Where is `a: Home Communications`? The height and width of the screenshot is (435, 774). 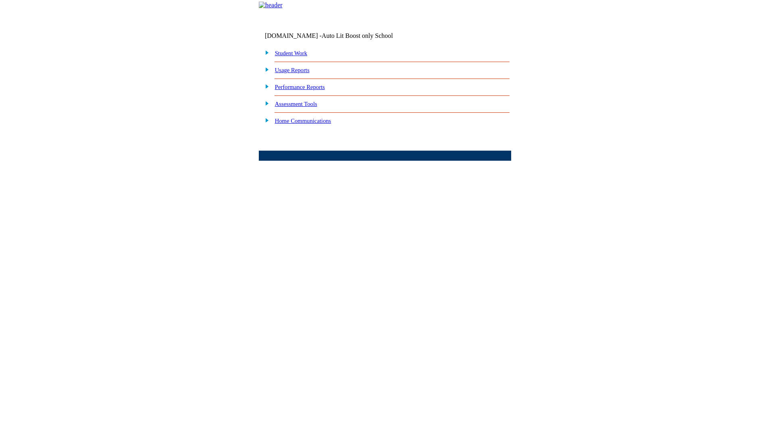
a: Home Communications is located at coordinates (303, 121).